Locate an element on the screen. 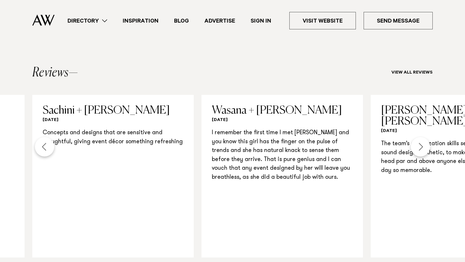 The height and width of the screenshot is (262, 465). a: Send Message is located at coordinates (398, 21).